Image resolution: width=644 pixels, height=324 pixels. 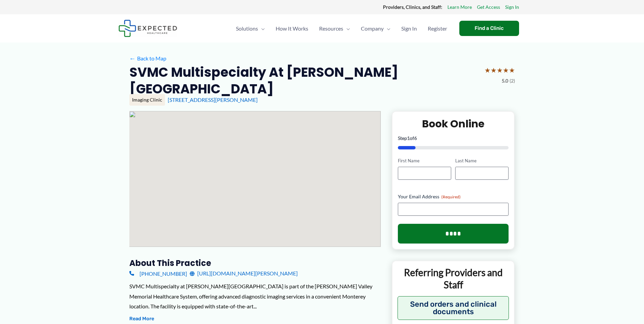 What do you see at coordinates (292, 28) in the screenshot?
I see `a: How It Works` at bounding box center [292, 28].